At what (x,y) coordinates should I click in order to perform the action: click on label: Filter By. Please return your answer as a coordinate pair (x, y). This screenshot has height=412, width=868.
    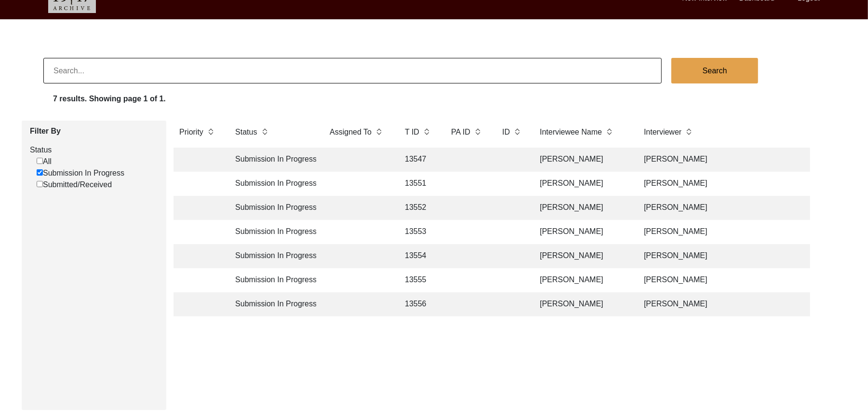
    Looking at the image, I should click on (95, 131).